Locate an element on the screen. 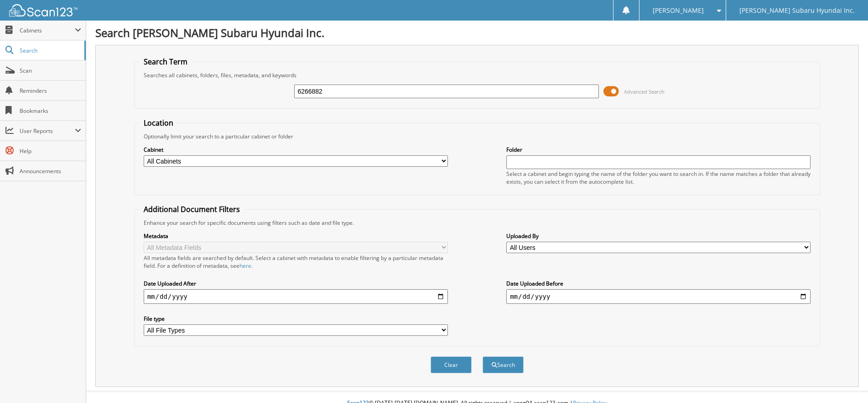 This screenshot has width=868, height=403. legend: Search Term is located at coordinates (166, 61).